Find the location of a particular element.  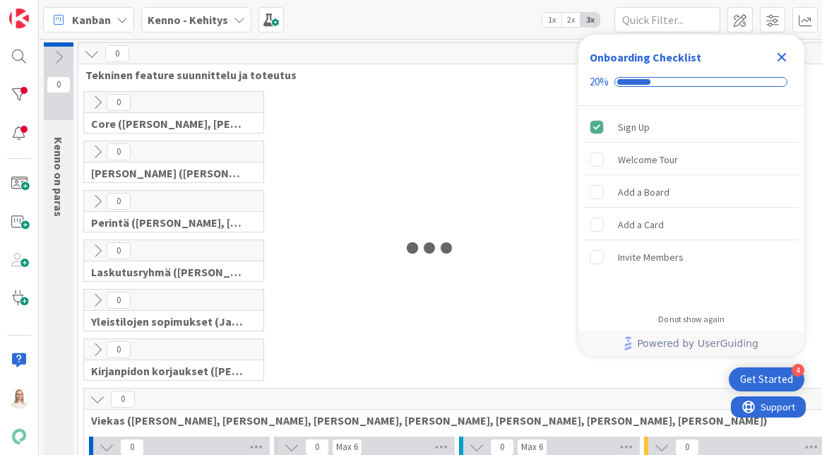

div: Get Started is located at coordinates (767, 379).